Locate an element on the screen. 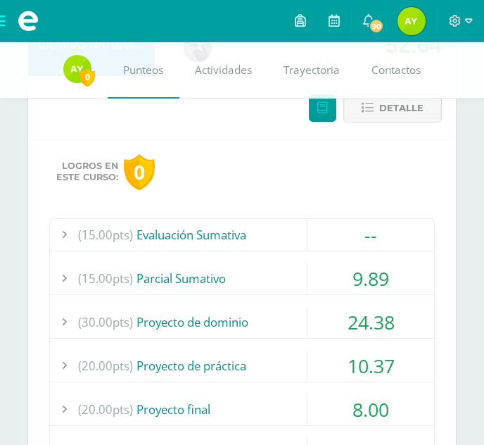 The width and height of the screenshot is (484, 445). span: Detalle is located at coordinates (401, 108).